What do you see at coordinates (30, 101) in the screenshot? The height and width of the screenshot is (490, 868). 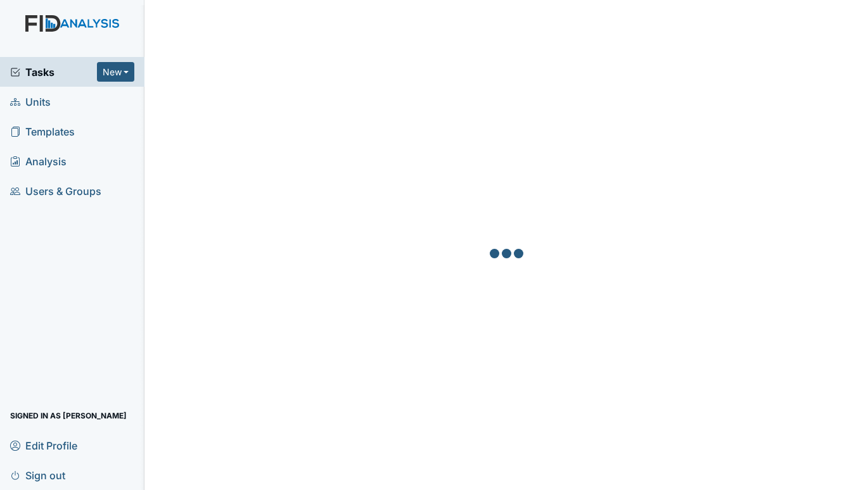 I see `span: Units` at bounding box center [30, 101].